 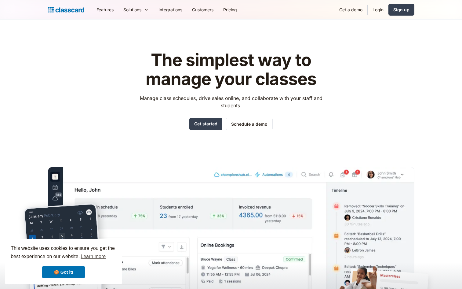 I want to click on a: Pricing, so click(x=230, y=9).